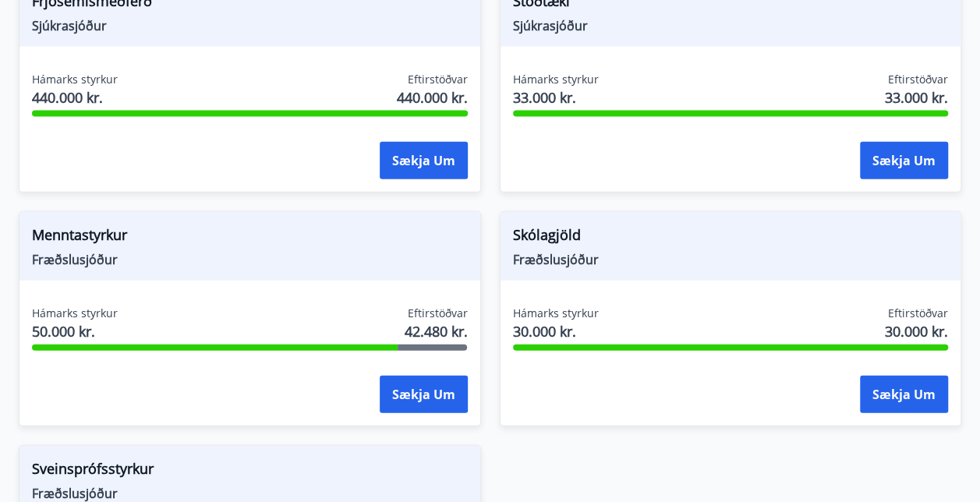 The image size is (980, 502). Describe the element at coordinates (731, 237) in the screenshot. I see `span: Skólagjöld` at that location.